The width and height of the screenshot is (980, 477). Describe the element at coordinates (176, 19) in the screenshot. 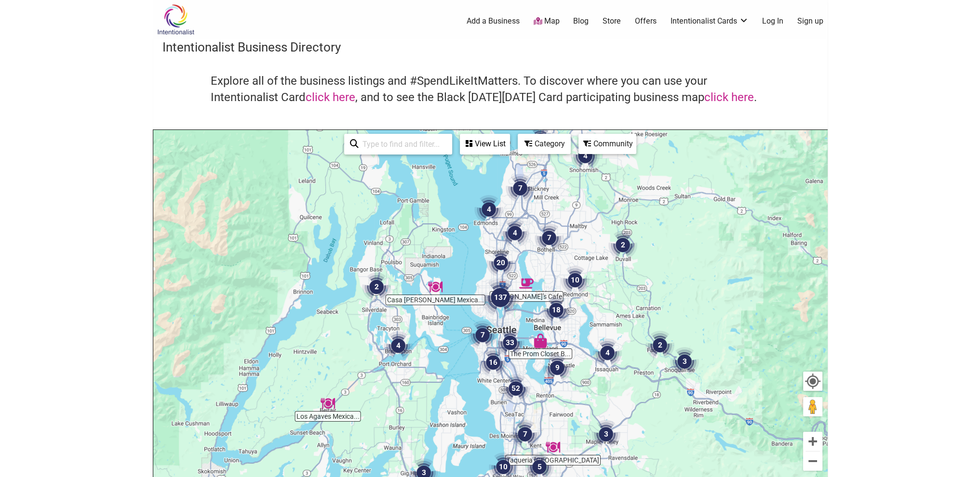

I see `img: Intentionalist` at that location.